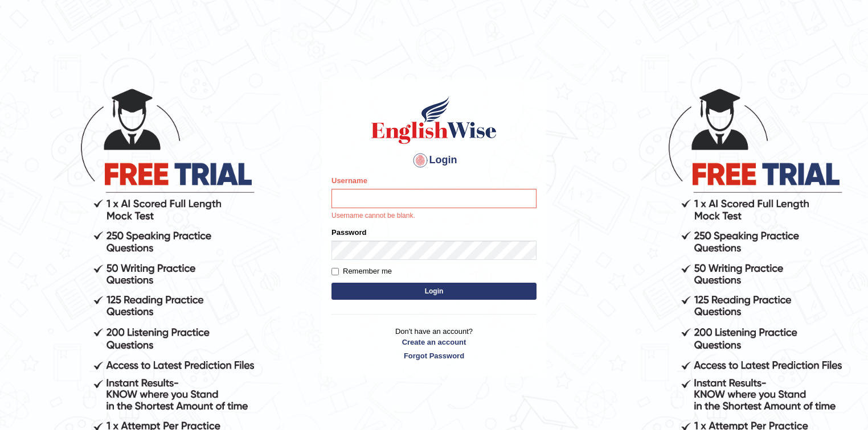 The height and width of the screenshot is (430, 868). Describe the element at coordinates (348, 232) in the screenshot. I see `label: Password` at that location.